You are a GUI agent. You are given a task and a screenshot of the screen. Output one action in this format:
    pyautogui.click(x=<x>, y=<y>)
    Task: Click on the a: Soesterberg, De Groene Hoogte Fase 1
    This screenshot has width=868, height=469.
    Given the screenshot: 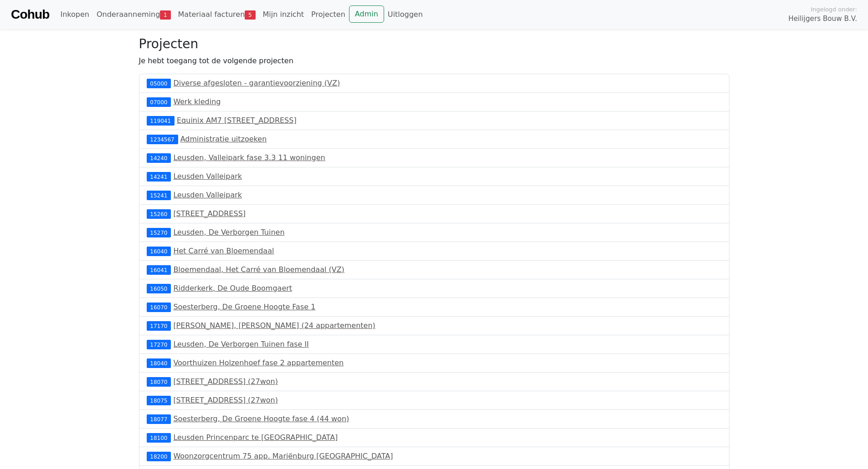 What is the action you would take?
    pyautogui.click(x=244, y=307)
    